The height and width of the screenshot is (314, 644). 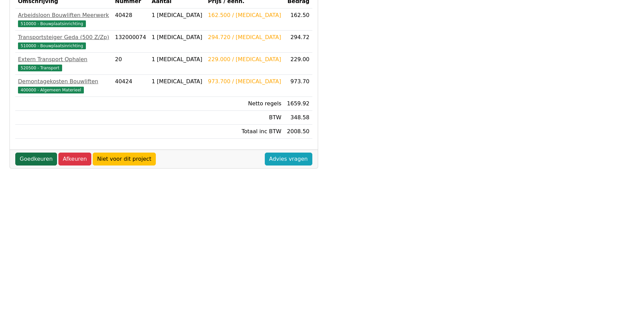 I want to click on div: Arbeidsloon Bouwliften Meerwerk, so click(x=64, y=15).